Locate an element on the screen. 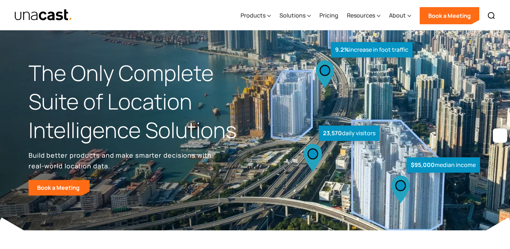 The width and height of the screenshot is (510, 249). strong: $95,000 is located at coordinates (422, 165).